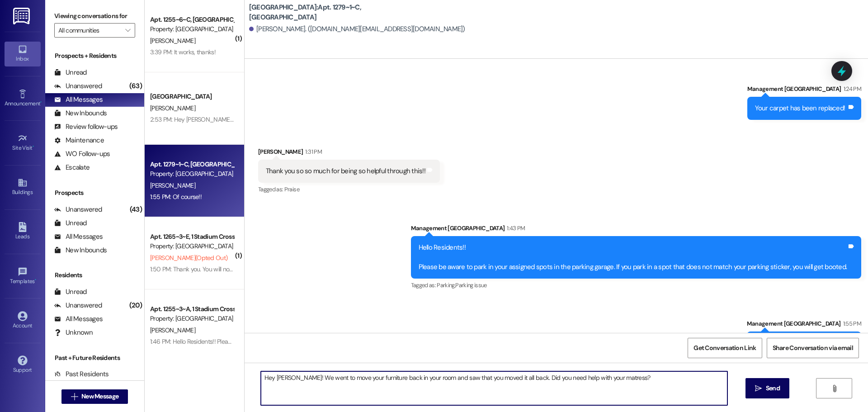  I want to click on button: New Message, so click(95, 396).